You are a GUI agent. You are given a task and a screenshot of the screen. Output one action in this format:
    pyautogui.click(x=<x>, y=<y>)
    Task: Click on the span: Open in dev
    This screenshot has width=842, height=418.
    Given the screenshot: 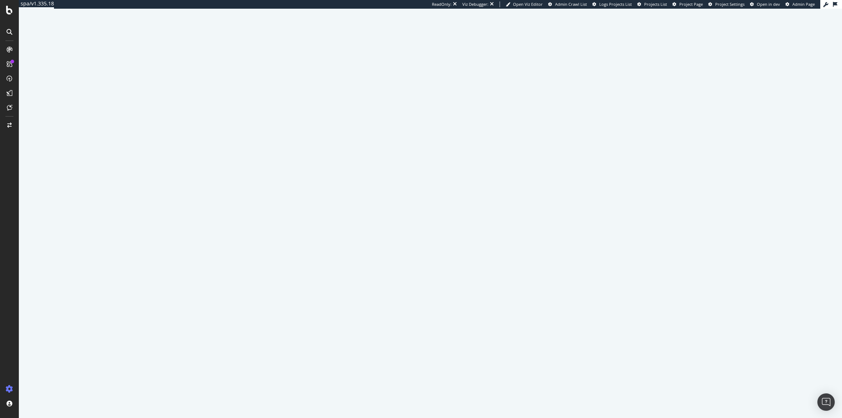 What is the action you would take?
    pyautogui.click(x=768, y=4)
    